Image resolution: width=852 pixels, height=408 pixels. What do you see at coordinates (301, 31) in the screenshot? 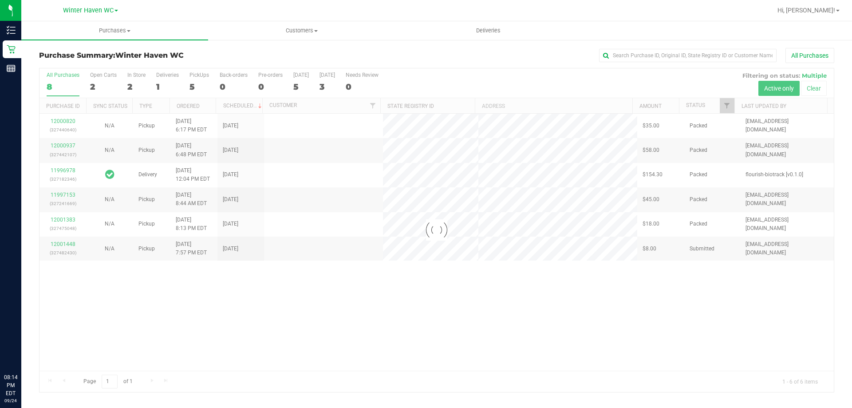
I see `span: Customers` at bounding box center [301, 31].